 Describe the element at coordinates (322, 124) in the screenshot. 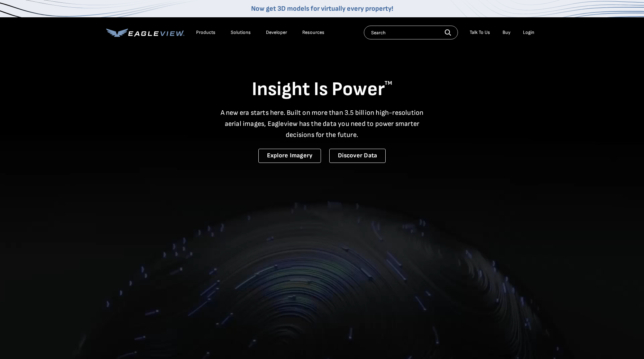

I see `p: A new era starts here. Built on more than 3.5 billion high-resolution aerial images, Eagleview ha...` at that location.